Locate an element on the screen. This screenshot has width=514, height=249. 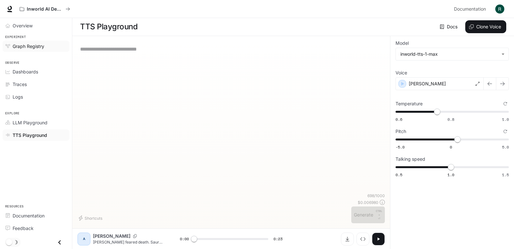
span: TTS Playground is located at coordinates (30, 135).